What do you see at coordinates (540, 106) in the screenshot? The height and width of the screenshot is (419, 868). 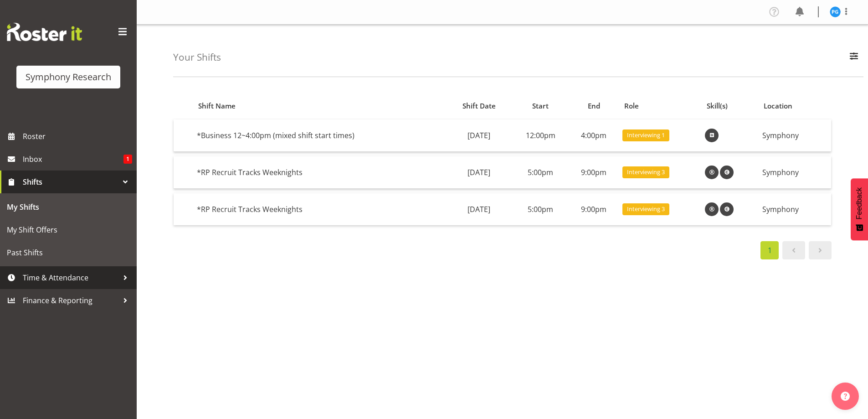 I see `span: Start` at bounding box center [540, 106].